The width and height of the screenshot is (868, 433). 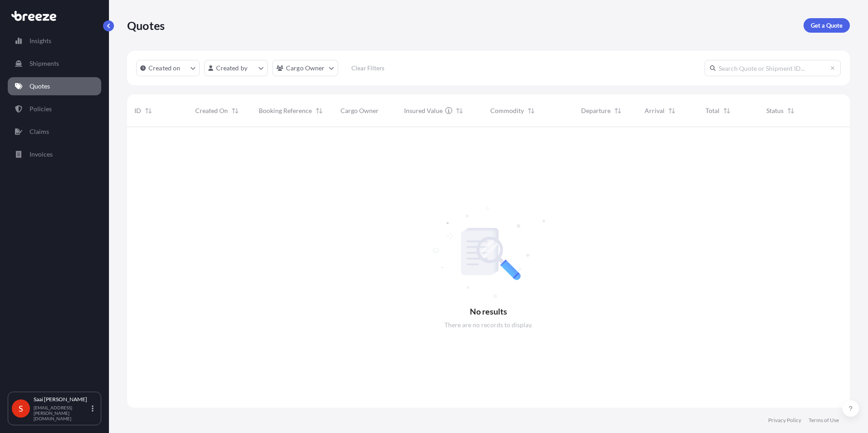 What do you see at coordinates (713, 111) in the screenshot?
I see `span: Total` at bounding box center [713, 111].